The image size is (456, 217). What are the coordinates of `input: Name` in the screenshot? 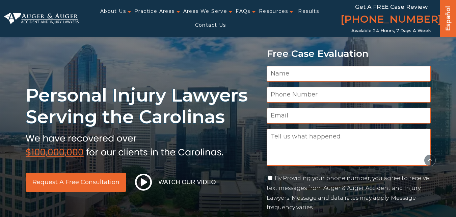 It's located at (349, 73).